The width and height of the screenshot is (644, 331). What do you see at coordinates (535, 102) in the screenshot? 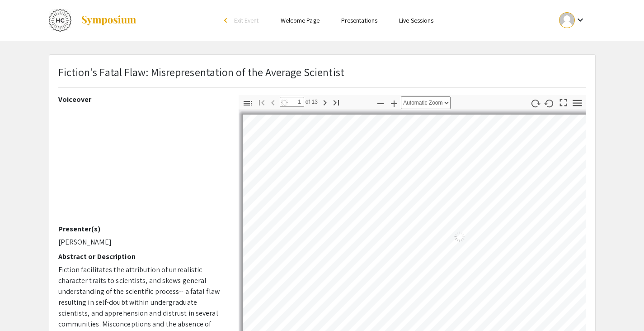
I see `button: Rotate Clockwise` at bounding box center [535, 102].